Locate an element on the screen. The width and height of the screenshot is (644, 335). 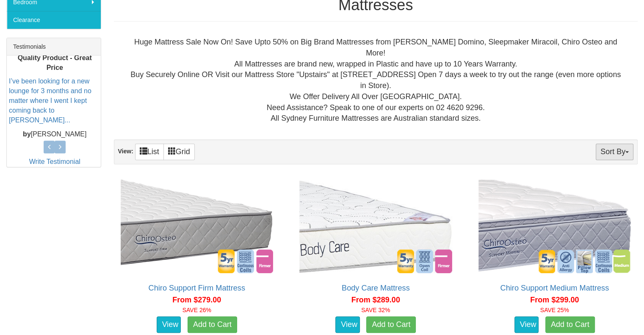
span: From $289.00 is located at coordinates (376, 300).